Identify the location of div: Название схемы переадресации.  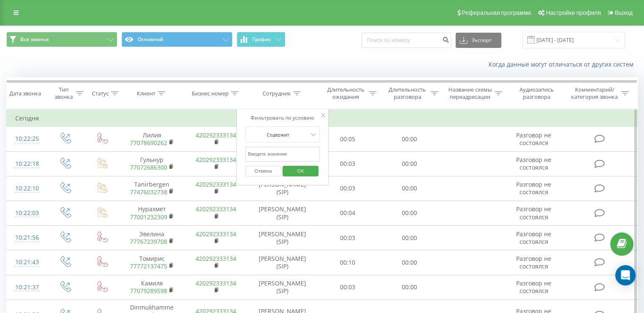
(470, 94).